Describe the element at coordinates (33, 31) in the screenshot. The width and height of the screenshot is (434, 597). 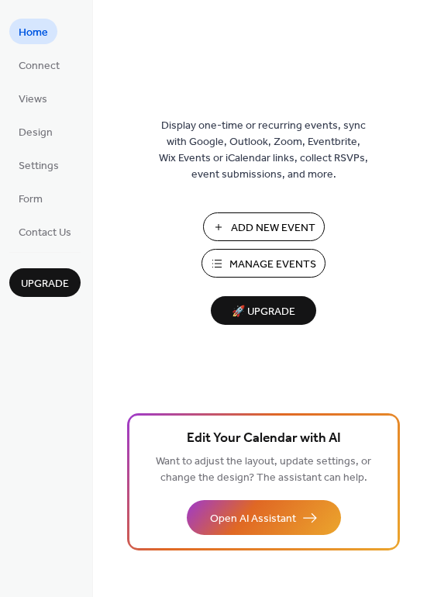
I see `a: Home` at that location.